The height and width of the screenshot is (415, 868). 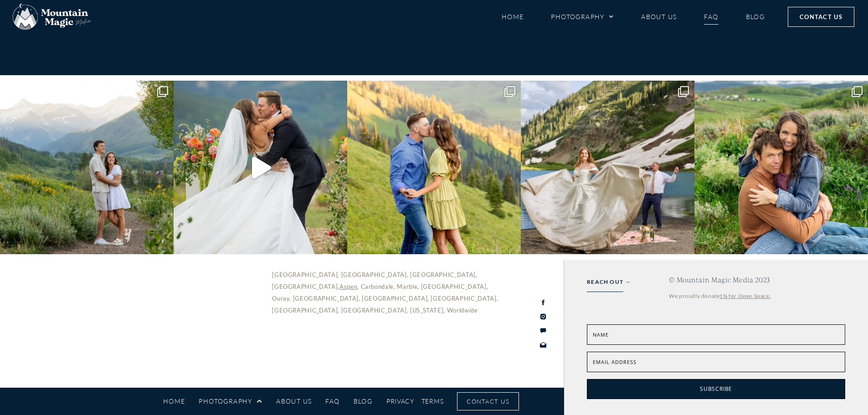 What do you see at coordinates (261, 167) in the screenshot?
I see `svg: Play` at bounding box center [261, 167].